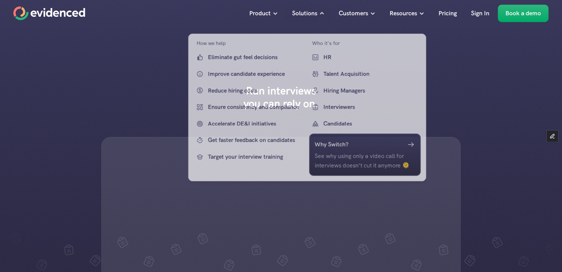 This screenshot has height=272, width=562. I want to click on p: Who it's for, so click(325, 43).